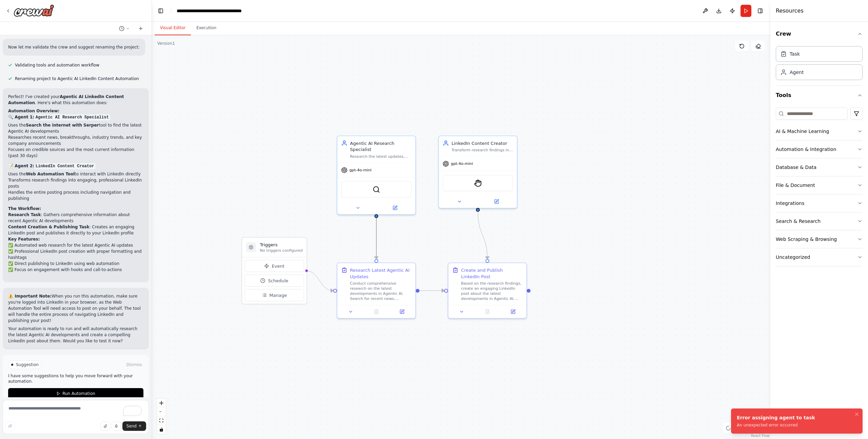 Image resolution: width=868 pixels, height=439 pixels. I want to click on code: Agentic AI Research Specialist, so click(72, 118).